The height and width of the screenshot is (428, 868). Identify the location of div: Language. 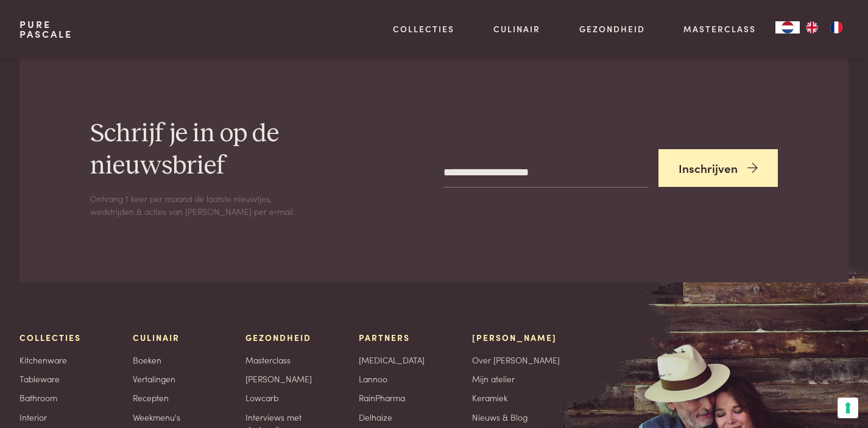
(788, 27).